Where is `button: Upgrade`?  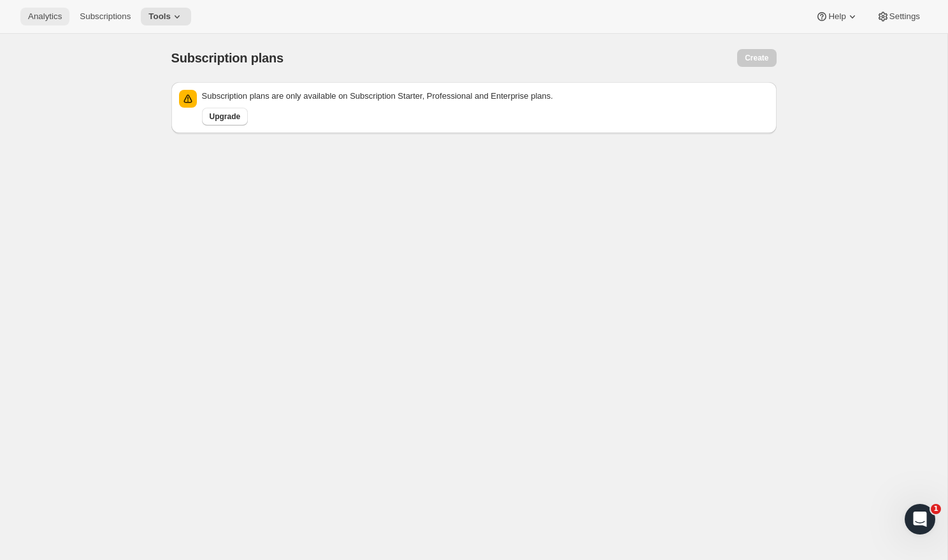 button: Upgrade is located at coordinates (225, 117).